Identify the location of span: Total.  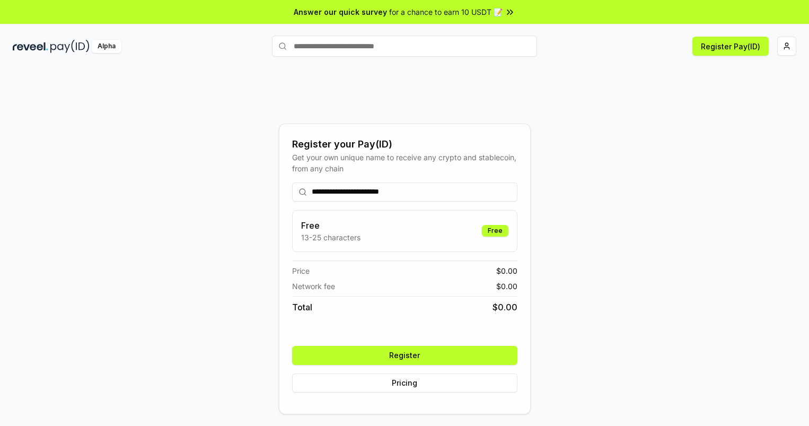
(302, 307).